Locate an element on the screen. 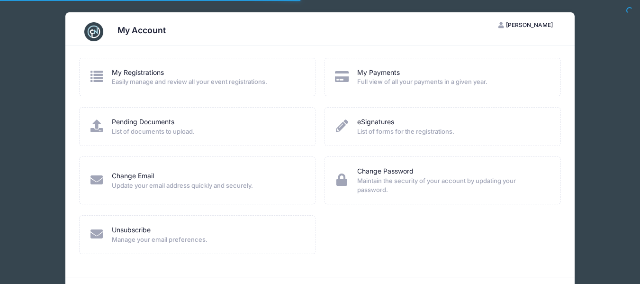 The width and height of the screenshot is (640, 284). span: Update your email address quickly and securely. is located at coordinates (207, 186).